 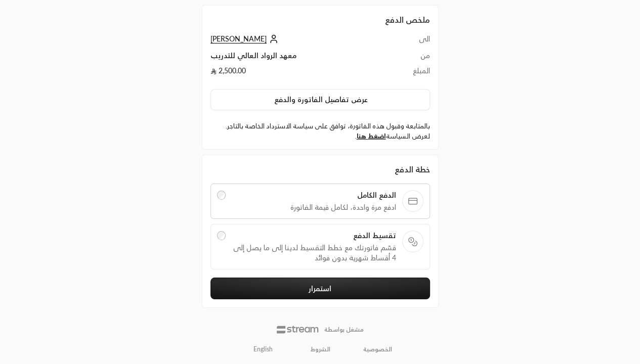 What do you see at coordinates (412, 73) in the screenshot?
I see `td: المبلغ` at bounding box center [412, 73].